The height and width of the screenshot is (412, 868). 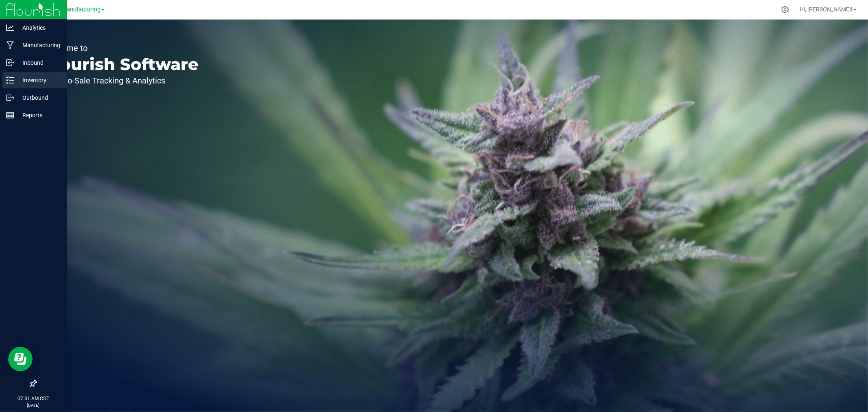 What do you see at coordinates (121, 48) in the screenshot?
I see `p: Welcome to` at bounding box center [121, 48].